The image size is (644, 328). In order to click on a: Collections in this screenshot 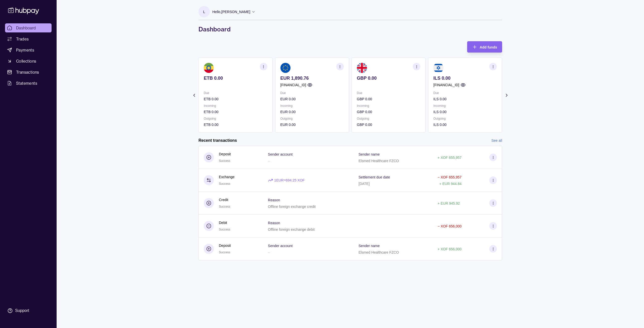, I will do `click(28, 61)`.